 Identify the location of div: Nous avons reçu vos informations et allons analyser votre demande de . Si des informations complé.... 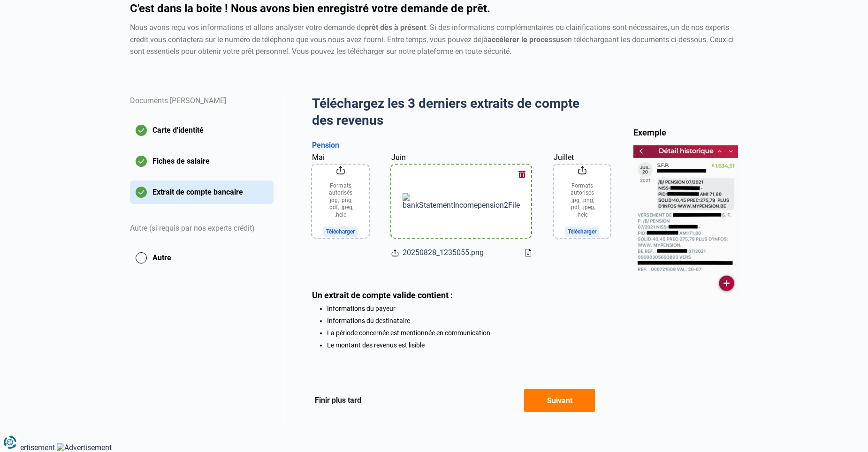
(434, 40).